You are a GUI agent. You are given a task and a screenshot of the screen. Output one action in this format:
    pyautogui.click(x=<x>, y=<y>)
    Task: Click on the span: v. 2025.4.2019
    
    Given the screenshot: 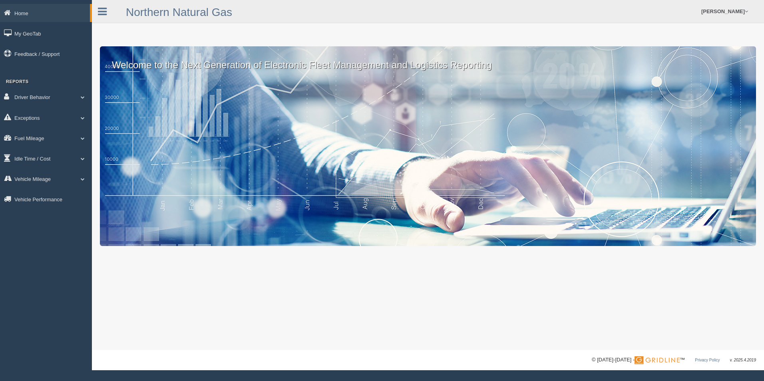 What is the action you would take?
    pyautogui.click(x=743, y=360)
    